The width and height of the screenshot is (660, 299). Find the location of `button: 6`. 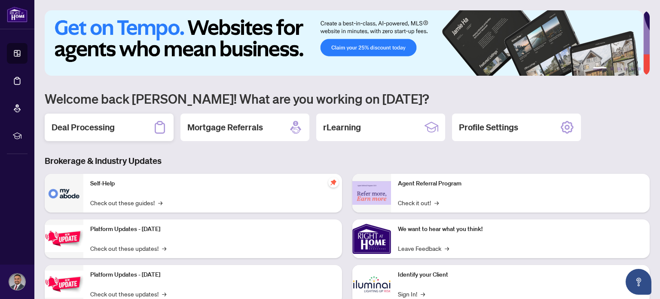

button: 6 is located at coordinates (640, 69).